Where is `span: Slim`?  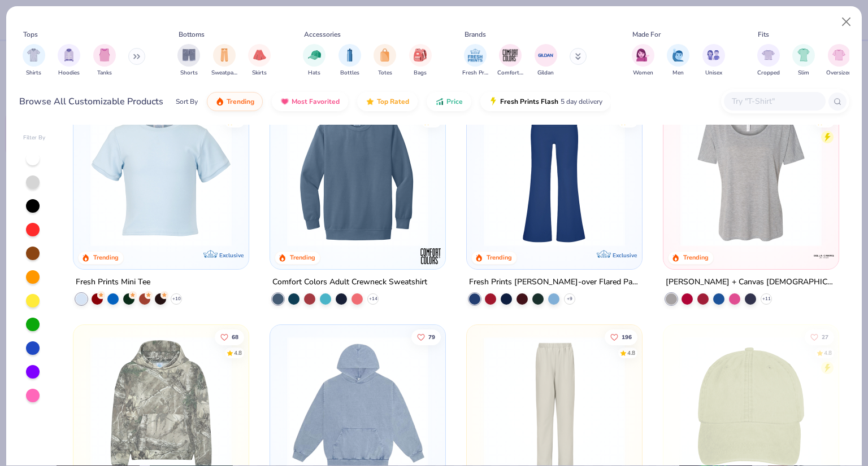 span: Slim is located at coordinates (803, 73).